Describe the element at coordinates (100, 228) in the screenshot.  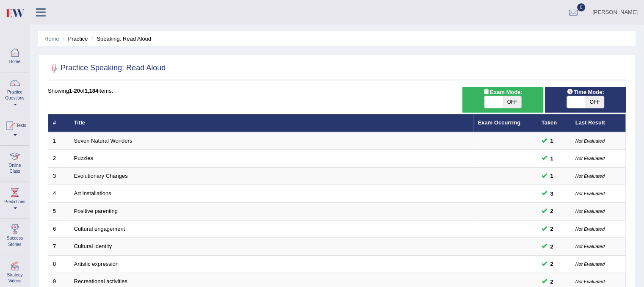
I see `a: Cultural engagement` at that location.